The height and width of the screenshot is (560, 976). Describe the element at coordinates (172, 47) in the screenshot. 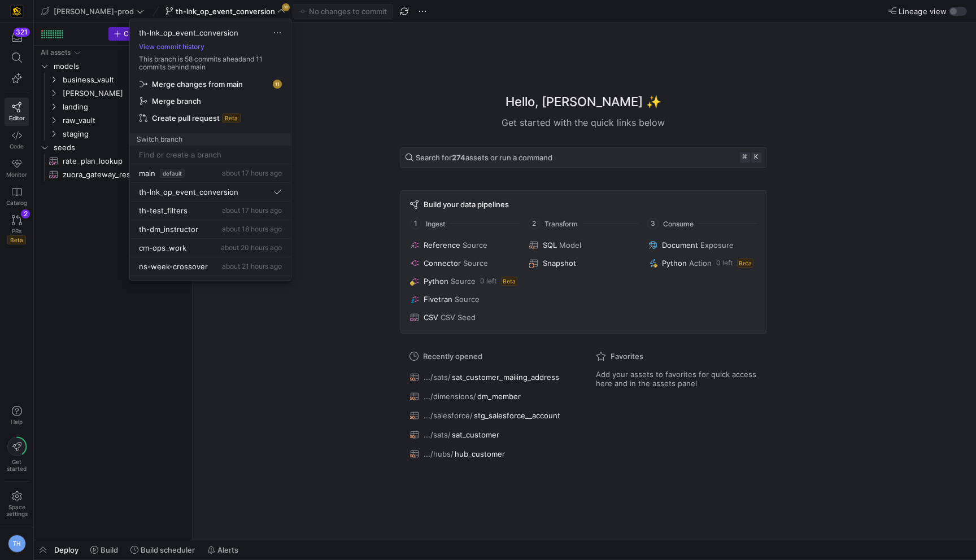

I see `button: View commit history` at that location.